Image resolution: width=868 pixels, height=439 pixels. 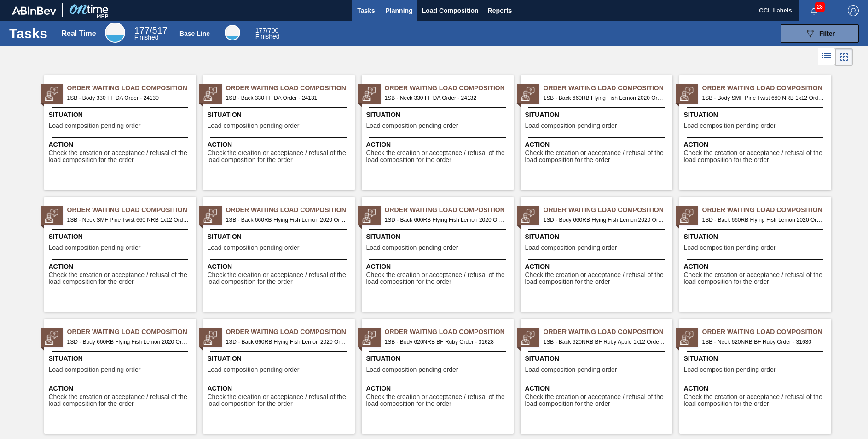 I want to click on button: Notifications, so click(x=814, y=10).